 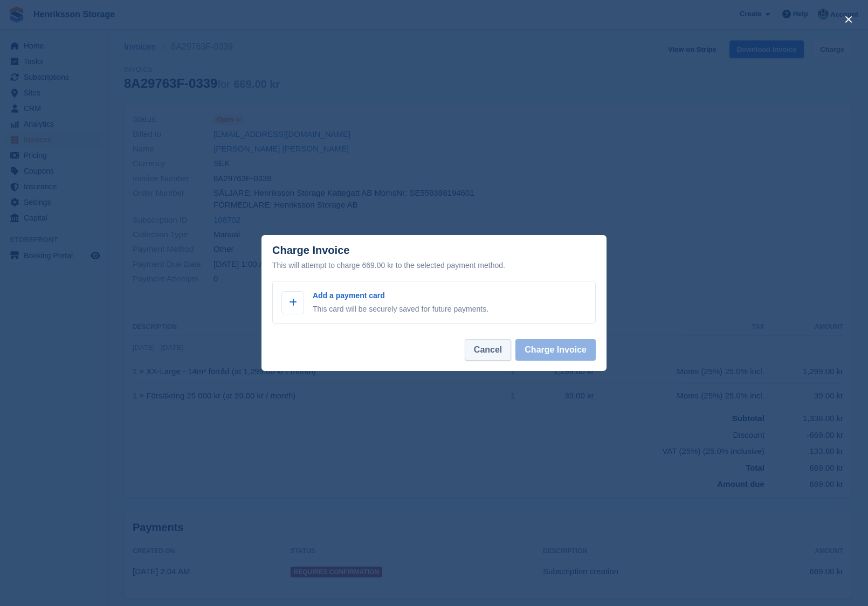 I want to click on button: close, so click(x=848, y=20).